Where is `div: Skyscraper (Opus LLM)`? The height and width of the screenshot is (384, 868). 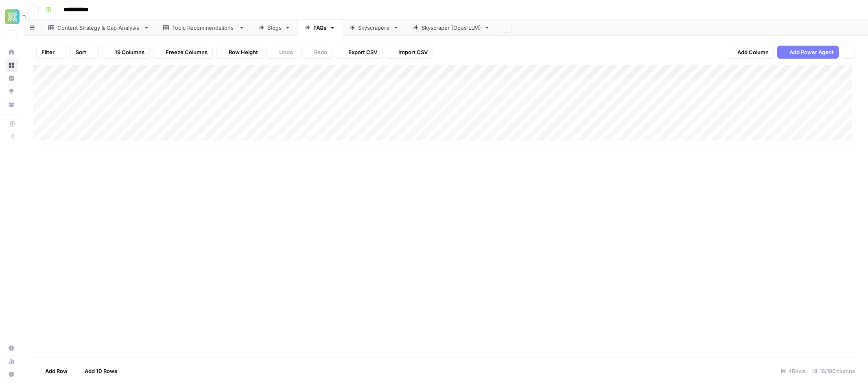
div: Skyscraper (Opus LLM) is located at coordinates (452, 28).